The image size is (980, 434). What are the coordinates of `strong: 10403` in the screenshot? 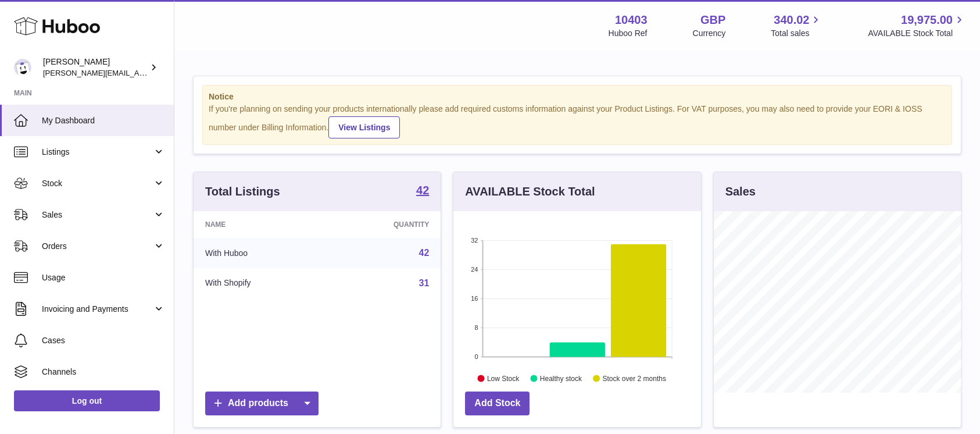 It's located at (631, 20).